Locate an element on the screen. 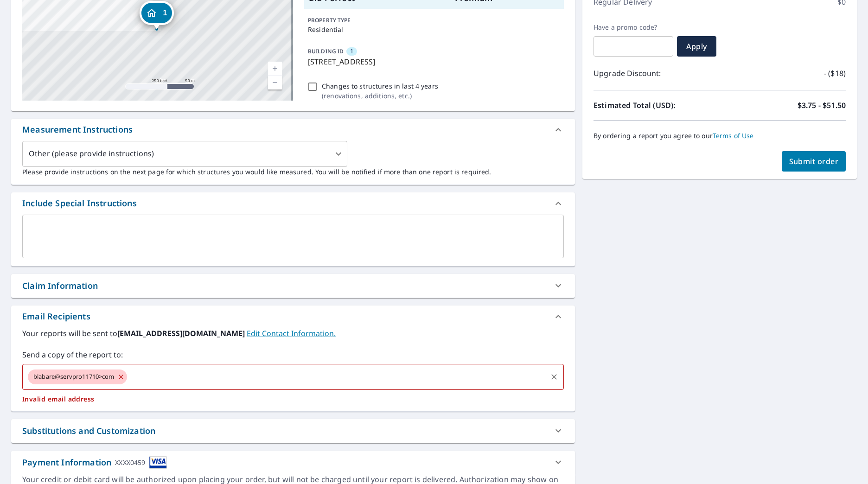  span: Submit order is located at coordinates (814, 161).